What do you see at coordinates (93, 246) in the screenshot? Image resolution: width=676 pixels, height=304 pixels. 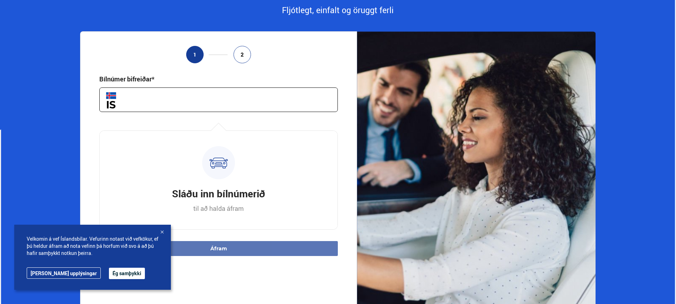 I see `span: Velkomin á vef Íslandsbílar. Vefurinn notast við vefkökur, ef þú heldur áfram að nota vefinn þá h...` at bounding box center [93, 246].